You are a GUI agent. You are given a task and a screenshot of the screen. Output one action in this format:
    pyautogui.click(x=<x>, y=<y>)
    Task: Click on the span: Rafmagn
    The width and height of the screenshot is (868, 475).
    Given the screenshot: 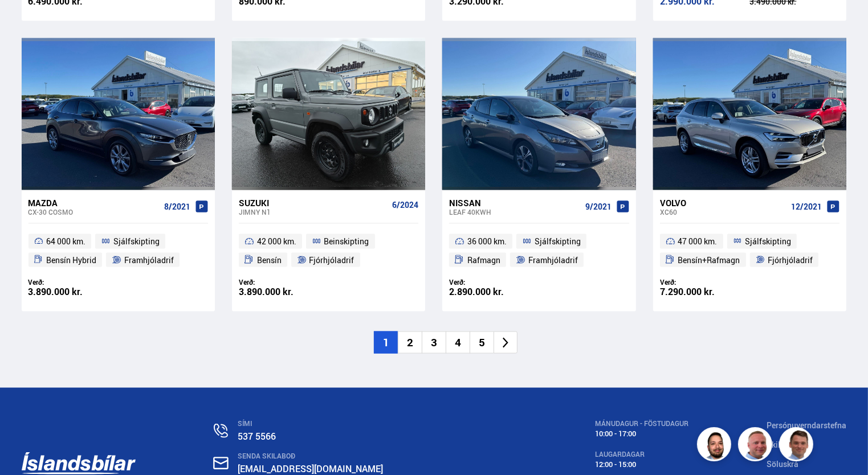 What is the action you would take?
    pyautogui.click(x=484, y=260)
    